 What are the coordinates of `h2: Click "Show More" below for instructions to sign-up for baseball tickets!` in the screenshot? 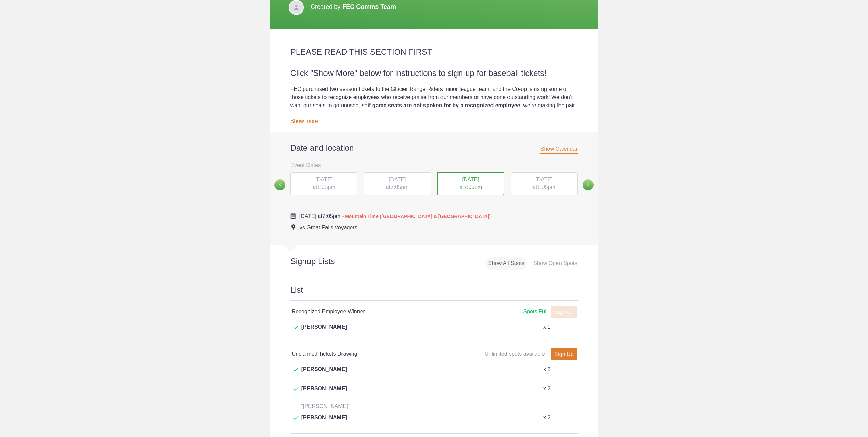 It's located at (434, 73).